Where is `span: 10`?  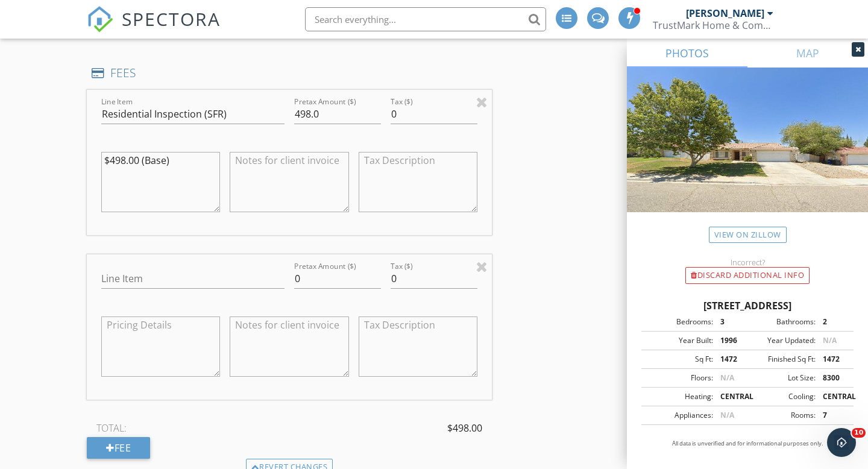 span: 10 is located at coordinates (858, 432).